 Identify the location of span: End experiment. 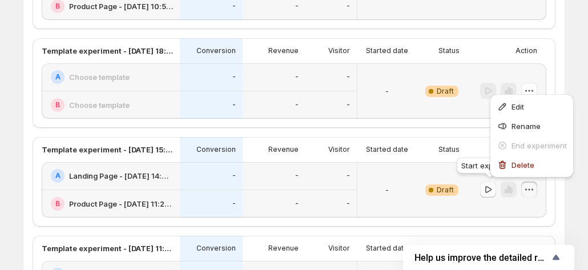
(539, 146).